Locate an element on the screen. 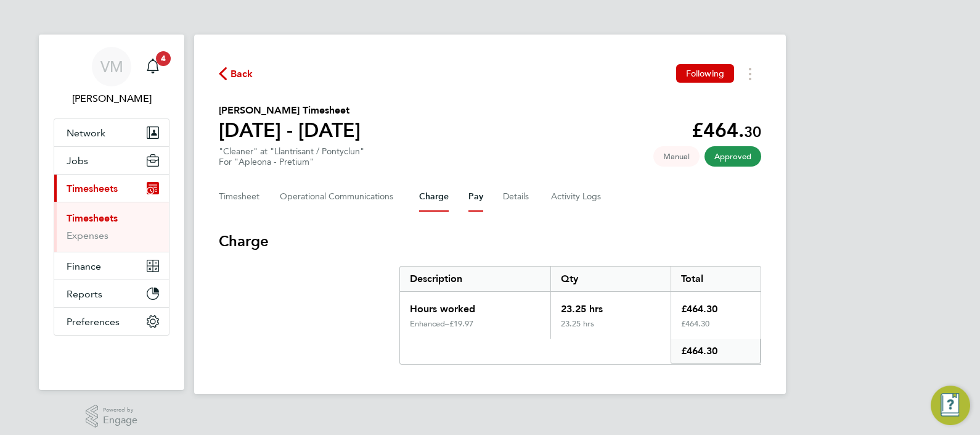  span: Network is located at coordinates (86, 133).